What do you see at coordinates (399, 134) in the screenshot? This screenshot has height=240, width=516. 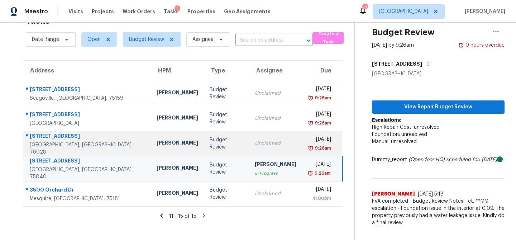 I see `span: Foundation: unresolved` at bounding box center [399, 134].